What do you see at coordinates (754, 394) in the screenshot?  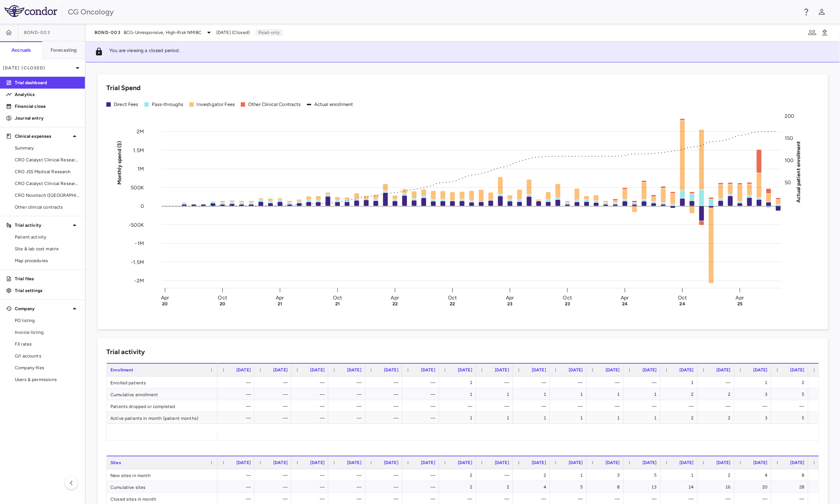 I see `div: 3` at bounding box center [754, 394].